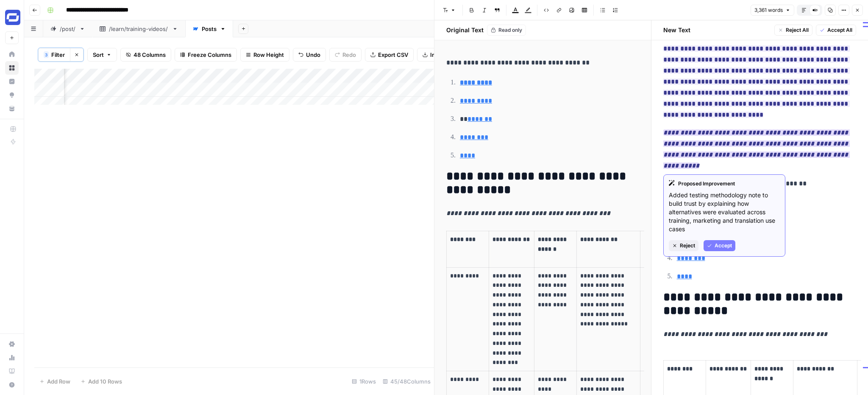 Image resolution: width=868 pixels, height=395 pixels. What do you see at coordinates (677, 30) in the screenshot?
I see `h2: New Text` at bounding box center [677, 30].